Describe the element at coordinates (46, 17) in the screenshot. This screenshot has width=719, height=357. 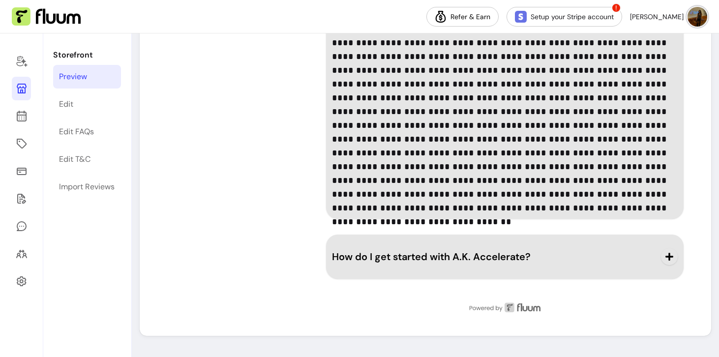
I see `img: Fluum Logo` at that location.